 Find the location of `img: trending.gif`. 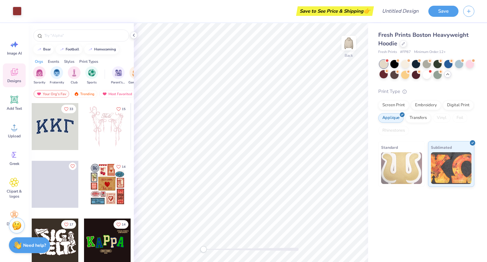

img: trending.gif is located at coordinates (76, 94).